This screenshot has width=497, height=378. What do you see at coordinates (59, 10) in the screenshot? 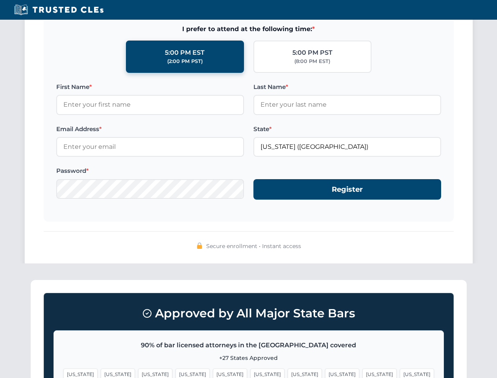
I see `img: Trusted CLEs` at bounding box center [59, 10].